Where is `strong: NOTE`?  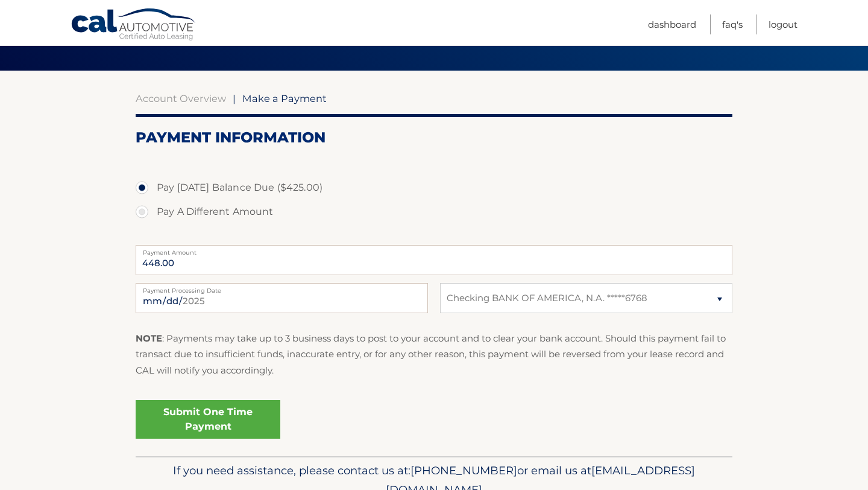
strong: NOTE is located at coordinates (149, 337).